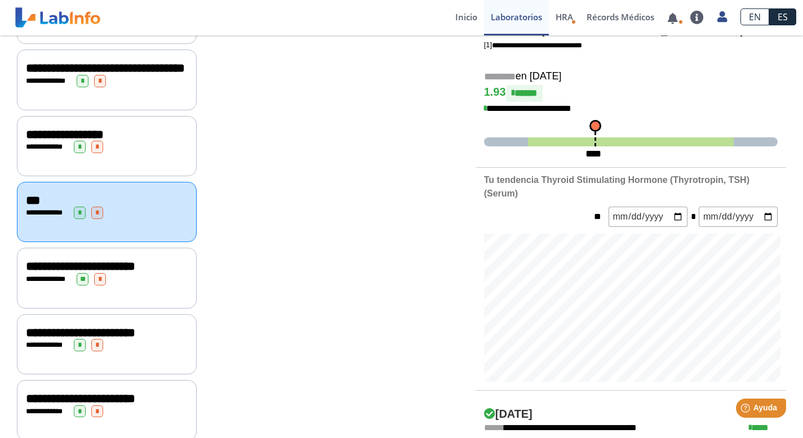 Image resolution: width=803 pixels, height=438 pixels. I want to click on a: [1], so click(533, 45).